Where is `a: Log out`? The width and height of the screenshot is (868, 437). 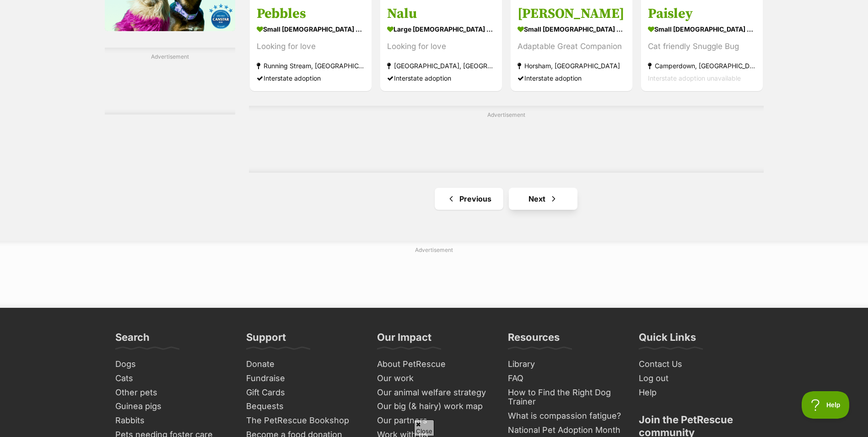 a: Log out is located at coordinates (696, 378).